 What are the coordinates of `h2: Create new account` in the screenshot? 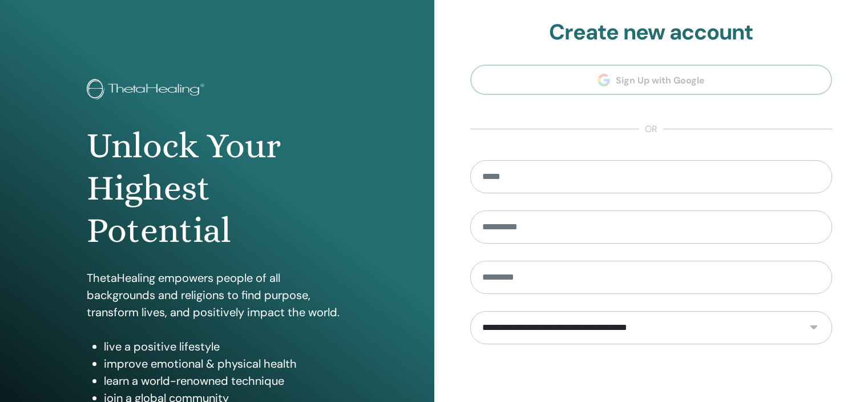 It's located at (652, 33).